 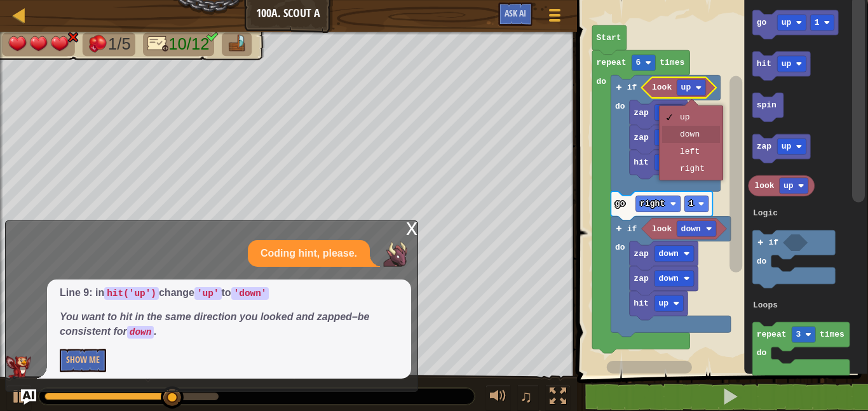 I want to click on code: 'down', so click(x=250, y=293).